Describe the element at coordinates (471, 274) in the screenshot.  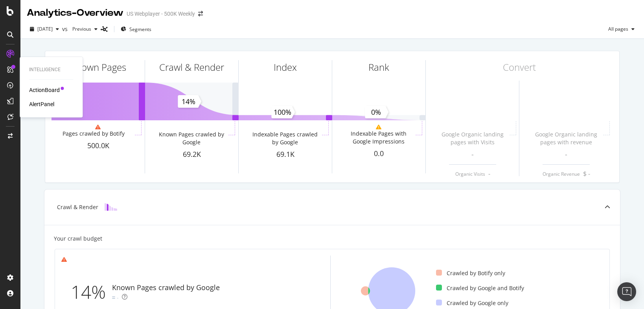
I see `div: Crawled by Botify only` at that location.